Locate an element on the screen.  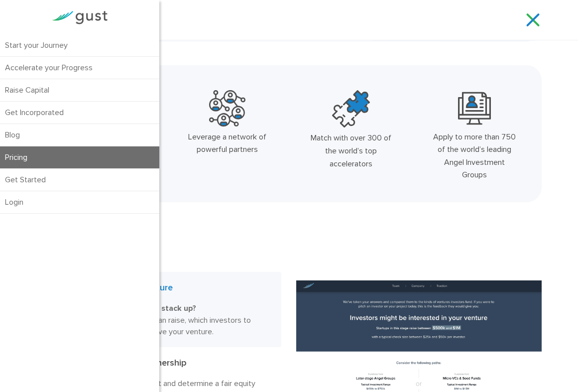
div: Match with over 300 of the world’s top accelerators is located at coordinates (351, 150).